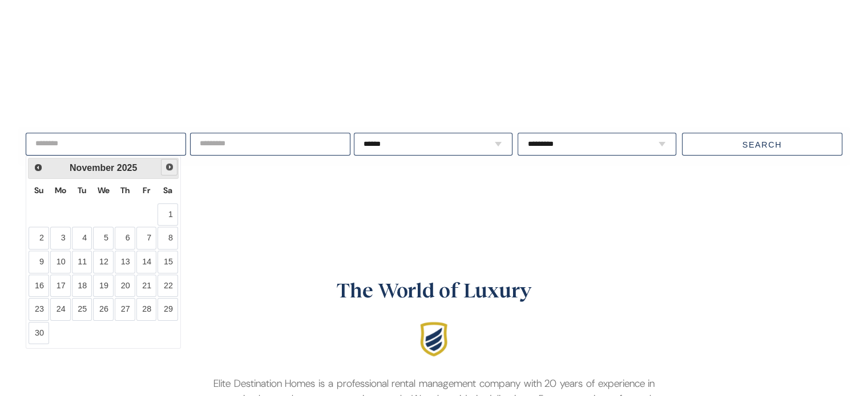  Describe the element at coordinates (60, 190) in the screenshot. I see `span: Monday` at that location.